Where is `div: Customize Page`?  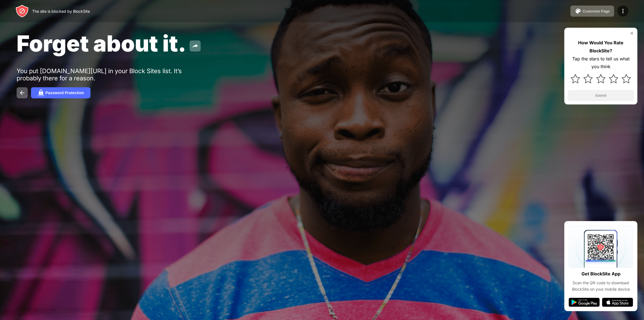 div: Customize Page is located at coordinates (596, 11).